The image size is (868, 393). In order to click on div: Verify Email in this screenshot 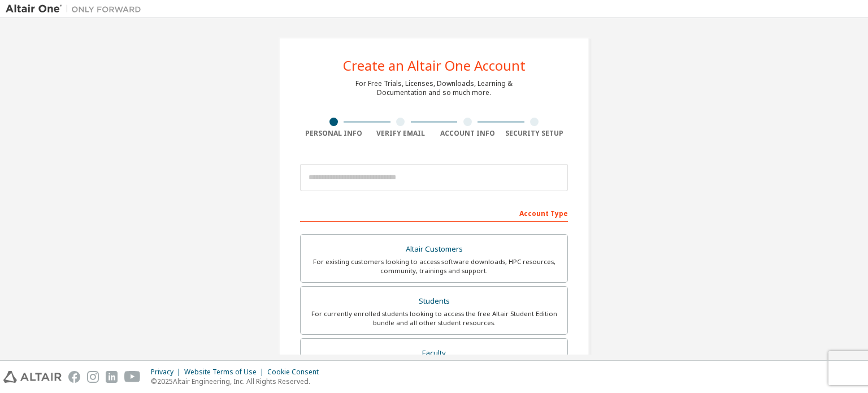, I will do `click(401, 133)`.